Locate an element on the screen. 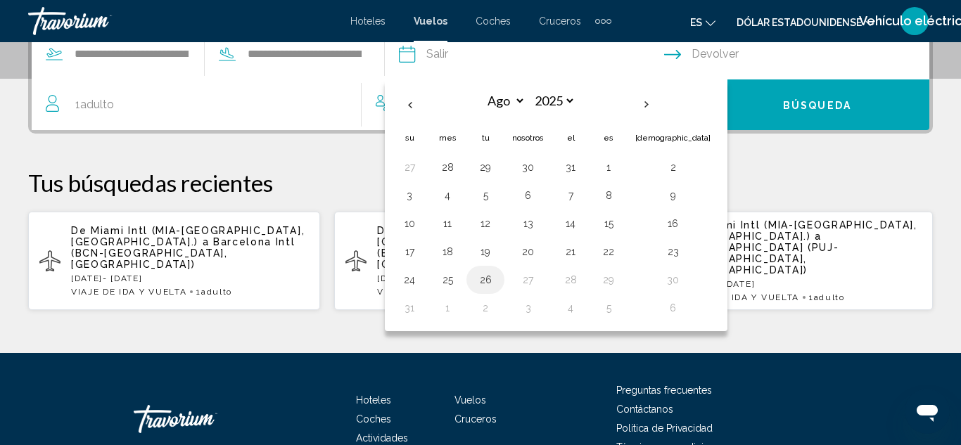 Image resolution: width=961 pixels, height=445 pixels. button: Day 19 is located at coordinates (608, 224).